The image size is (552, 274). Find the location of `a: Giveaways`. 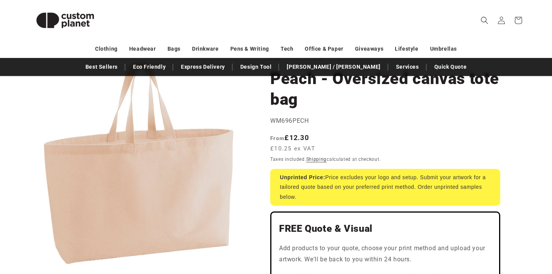

a: Giveaways is located at coordinates (369, 49).